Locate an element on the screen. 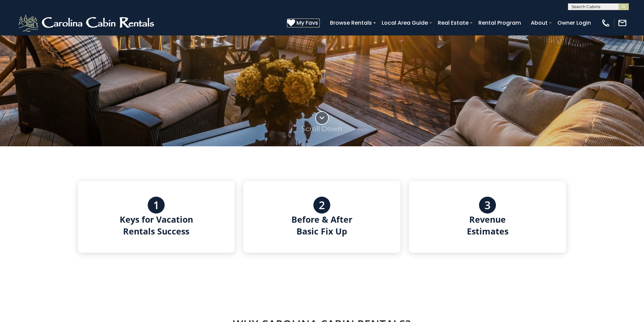 The height and width of the screenshot is (322, 644). h4: Before & After Basic Fix Up is located at coordinates (322, 225).